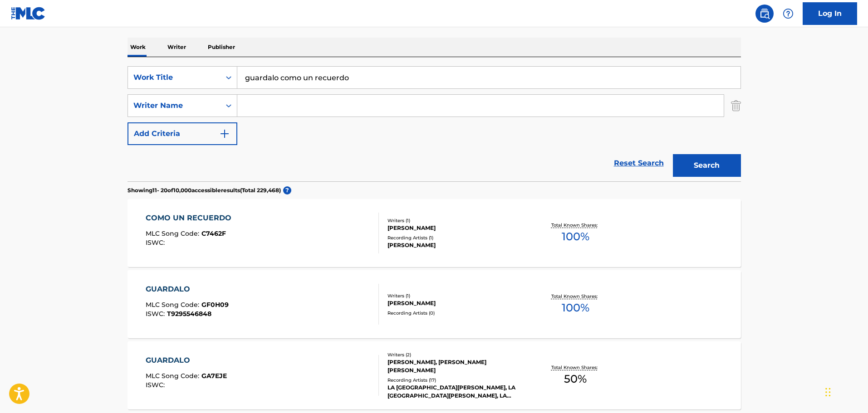 The height and width of the screenshot is (413, 868). Describe the element at coordinates (174, 77) in the screenshot. I see `div: Work Title` at that location.